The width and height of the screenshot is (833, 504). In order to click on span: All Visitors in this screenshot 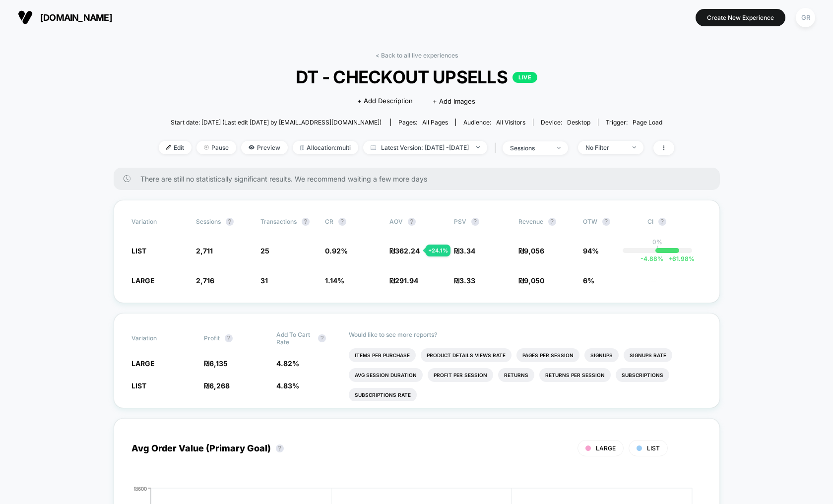, I will do `click(510, 122)`.